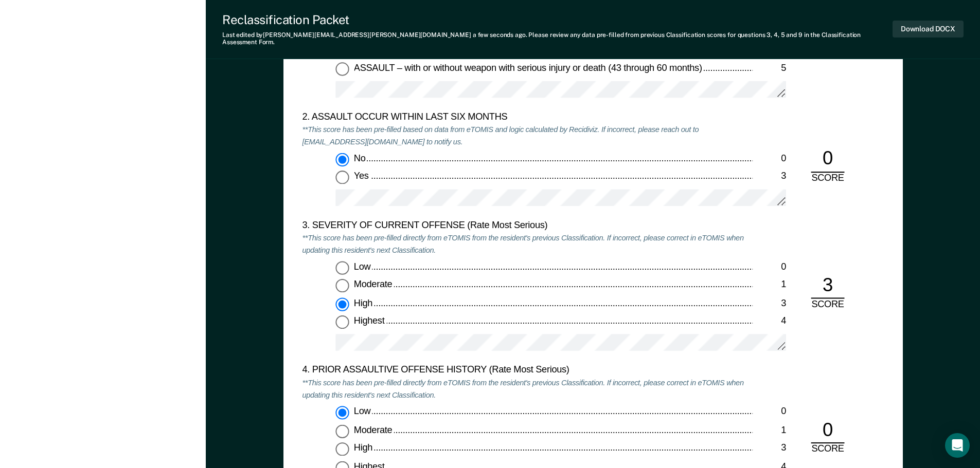 Image resolution: width=980 pixels, height=468 pixels. What do you see at coordinates (557, 20) in the screenshot?
I see `div: Reclassification Packet` at bounding box center [557, 20].